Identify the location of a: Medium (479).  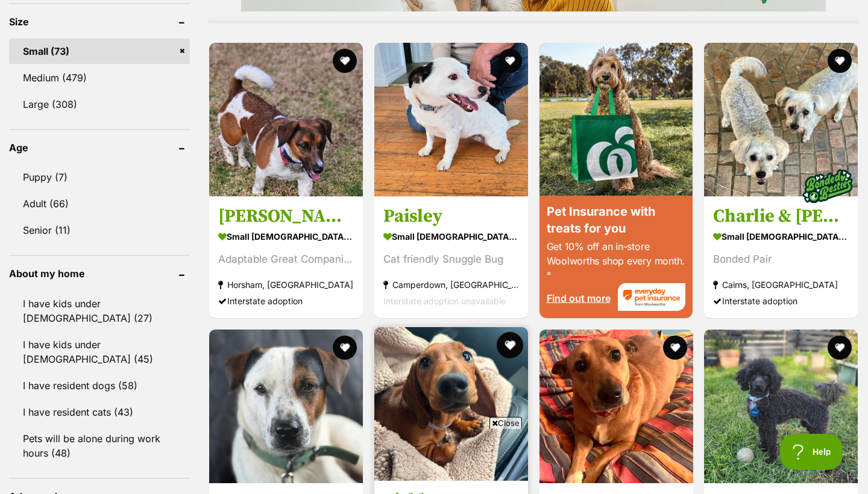
(100, 78).